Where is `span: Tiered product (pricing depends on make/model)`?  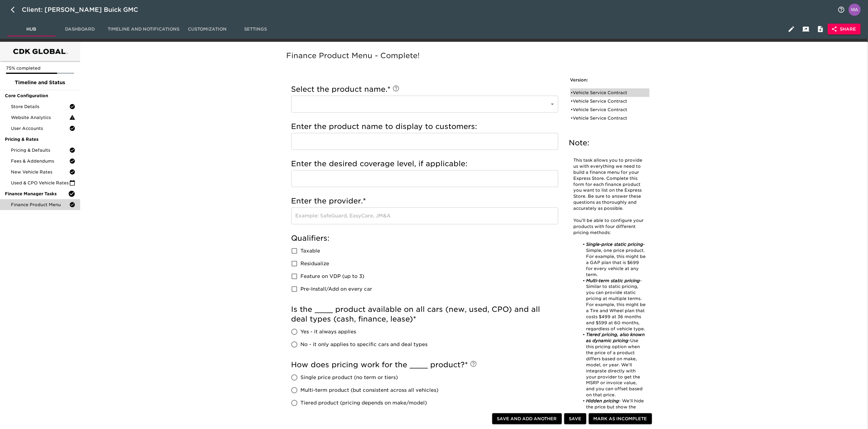 span: Tiered product (pricing depends on make/model) is located at coordinates (364, 403).